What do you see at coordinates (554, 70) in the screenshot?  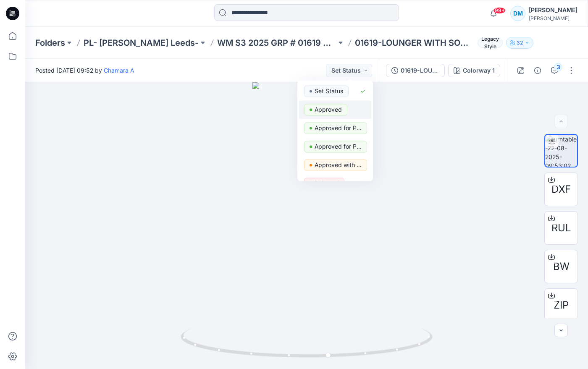 I see `button: 3` at bounding box center [554, 70].